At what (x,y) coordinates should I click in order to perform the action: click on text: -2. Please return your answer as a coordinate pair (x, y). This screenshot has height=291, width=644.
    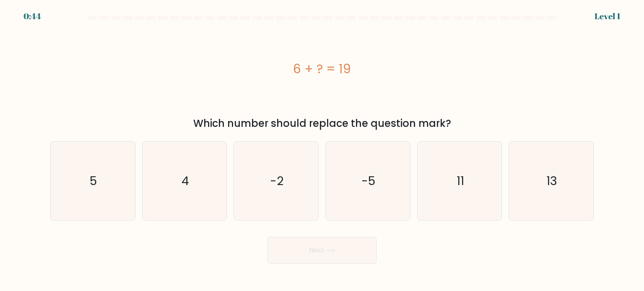
    Looking at the image, I should click on (277, 181).